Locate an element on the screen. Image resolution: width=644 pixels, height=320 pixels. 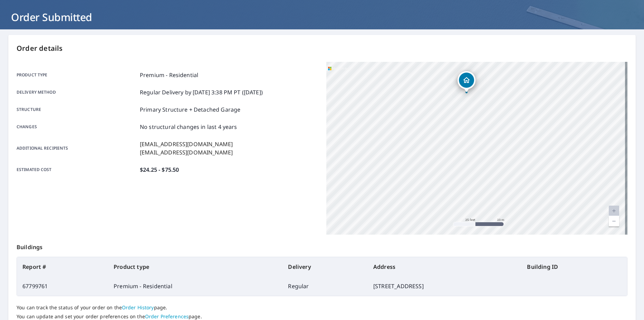
h1: Order Submitted is located at coordinates (322, 17).